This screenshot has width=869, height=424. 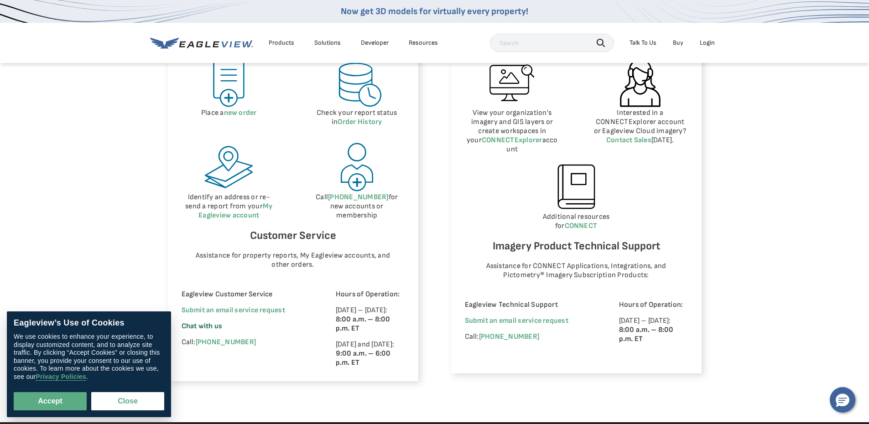 What do you see at coordinates (842, 400) in the screenshot?
I see `button: Hello, have a question? Let’s chat.` at bounding box center [842, 400].